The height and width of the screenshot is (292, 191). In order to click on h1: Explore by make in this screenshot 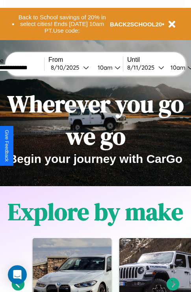, I will do `click(95, 212)`.